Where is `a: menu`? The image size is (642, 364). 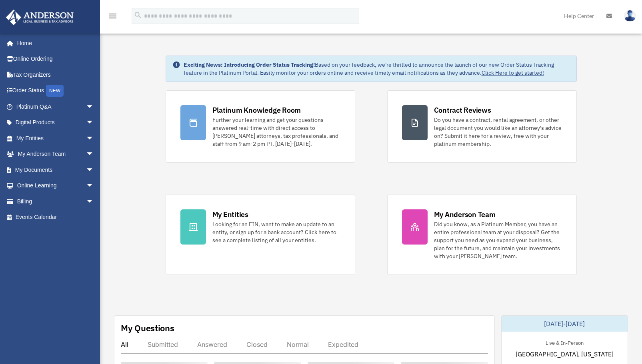
a: menu is located at coordinates (113, 17).